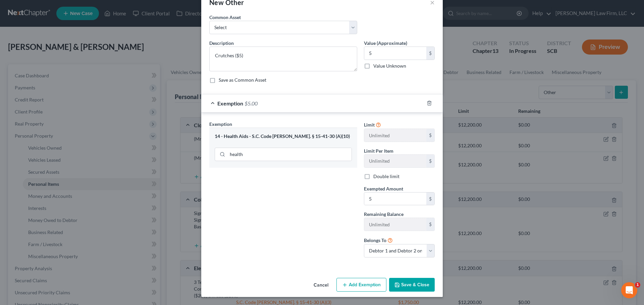 The image size is (644, 305). I want to click on label: Value Unknown, so click(390, 66).